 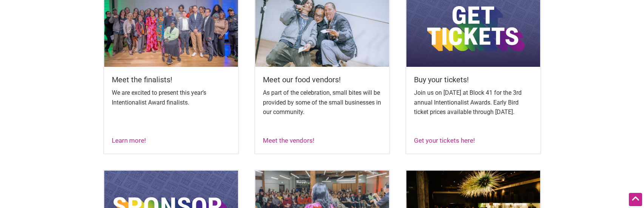 What do you see at coordinates (635, 199) in the screenshot?
I see `div: Scroll Back to Top` at bounding box center [635, 199].